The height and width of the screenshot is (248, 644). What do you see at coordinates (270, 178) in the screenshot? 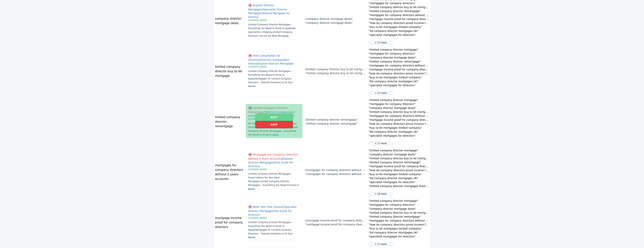
I see `span: Limited Company Director Mortgages – Expert Advice for Your Ideal Mortgage` at bounding box center [270, 178].